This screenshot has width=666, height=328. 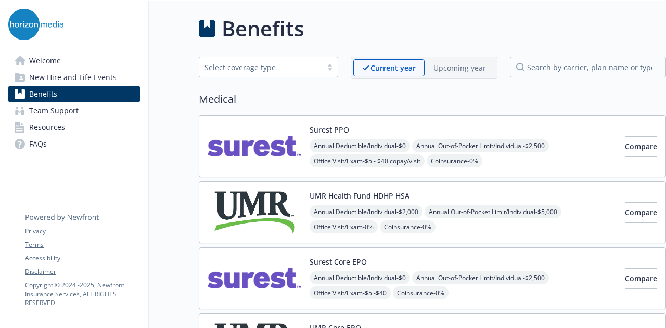 What do you see at coordinates (366, 212) in the screenshot?
I see `span: Annual Deductible/Individual - $2,000` at bounding box center [366, 212].